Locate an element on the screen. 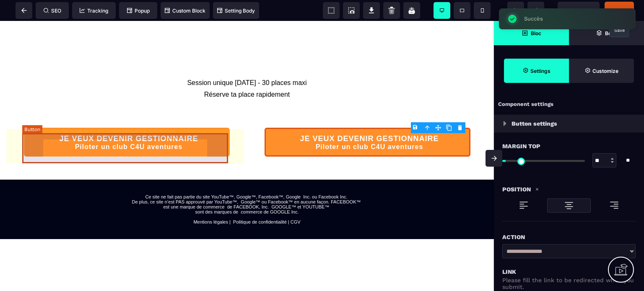 Image resolution: width=644 pixels, height=291 pixels. p: Button settings is located at coordinates (534, 124).